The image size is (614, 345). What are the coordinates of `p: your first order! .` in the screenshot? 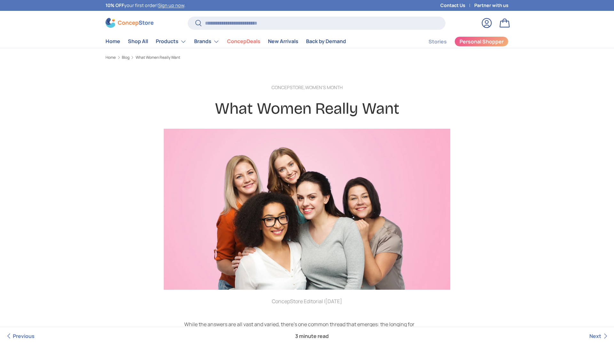 It's located at (145, 5).